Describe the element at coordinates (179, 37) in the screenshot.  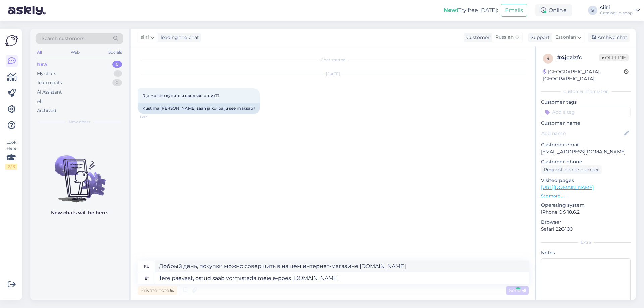
I see `div: leading the chat` at that location.